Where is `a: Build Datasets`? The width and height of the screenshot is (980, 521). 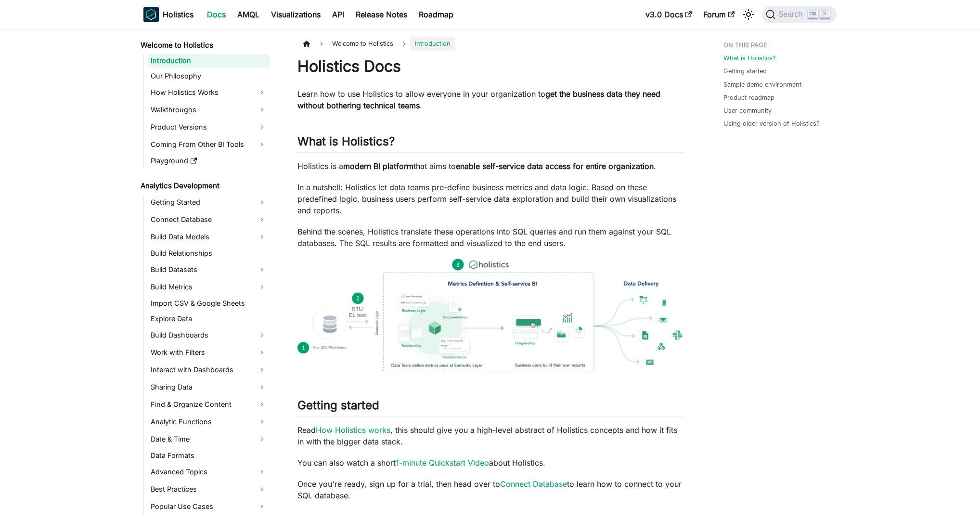
a: Build Datasets is located at coordinates (208, 270).